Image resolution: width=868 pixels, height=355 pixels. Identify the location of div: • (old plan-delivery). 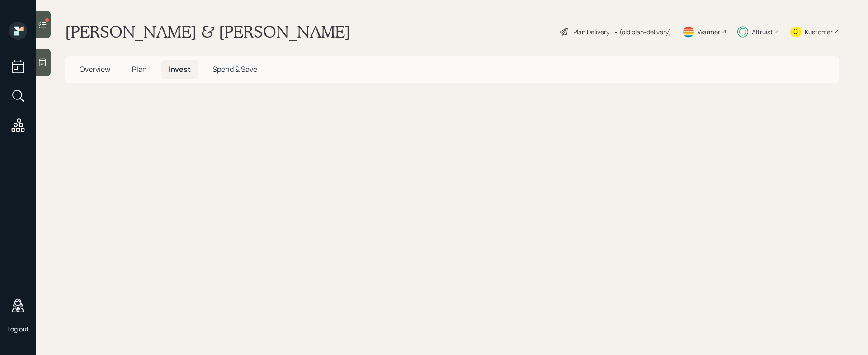
(642, 32).